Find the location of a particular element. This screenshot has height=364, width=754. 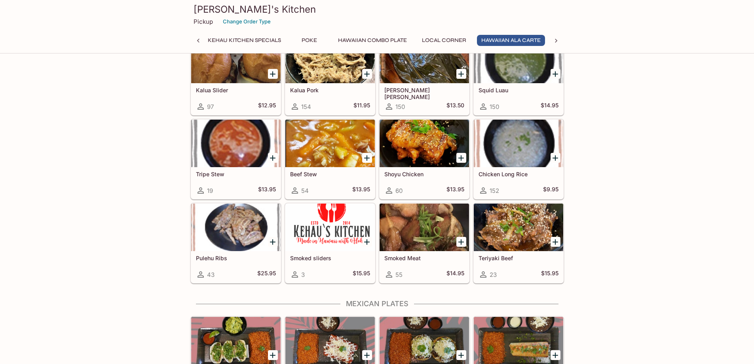

h5: Smoked Meat is located at coordinates (424, 258).